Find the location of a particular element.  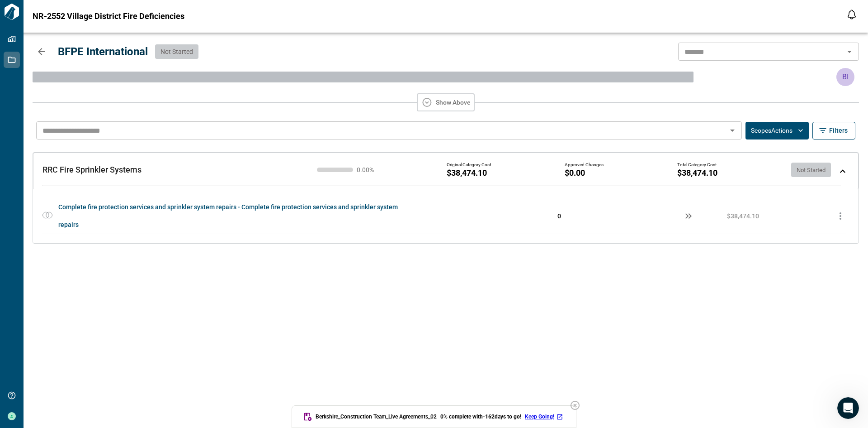

span: Berkshire_Construction Team_Live Agreements_02 is located at coordinates (377, 416).